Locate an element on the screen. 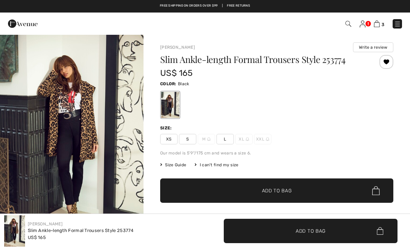  span: XL is located at coordinates (244, 139).